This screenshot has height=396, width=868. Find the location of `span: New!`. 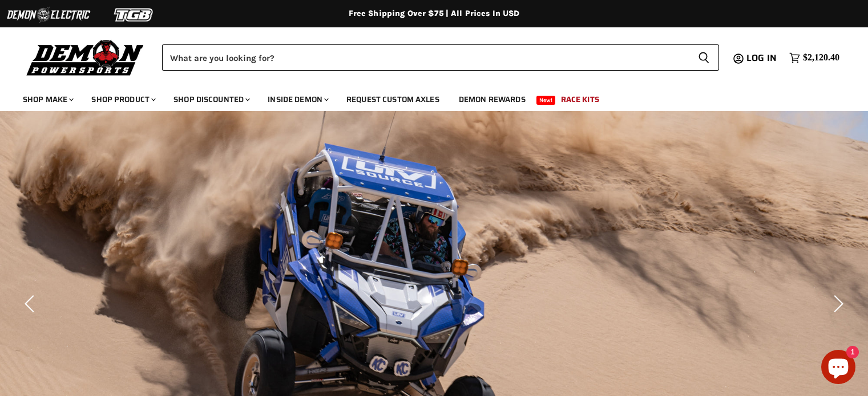

span: New! is located at coordinates (546, 100).